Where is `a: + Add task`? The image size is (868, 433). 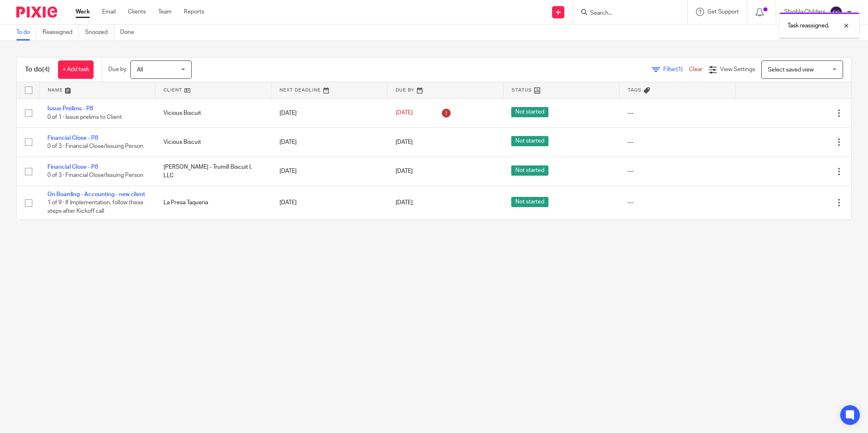 a: + Add task is located at coordinates (75, 69).